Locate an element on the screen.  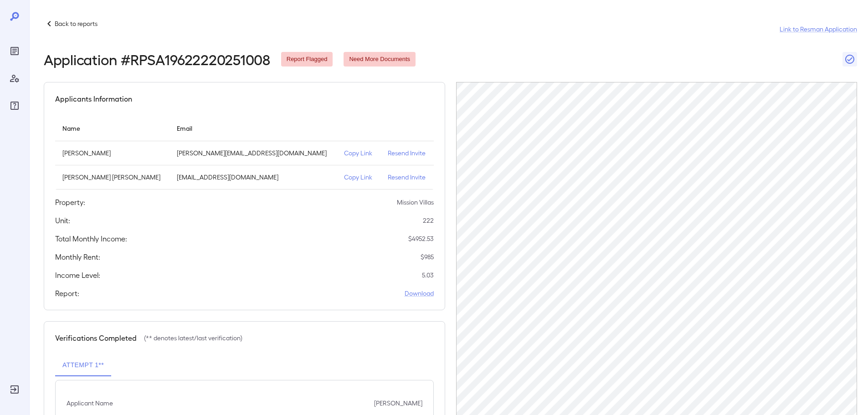
button: Attempt 1** is located at coordinates (83, 365).